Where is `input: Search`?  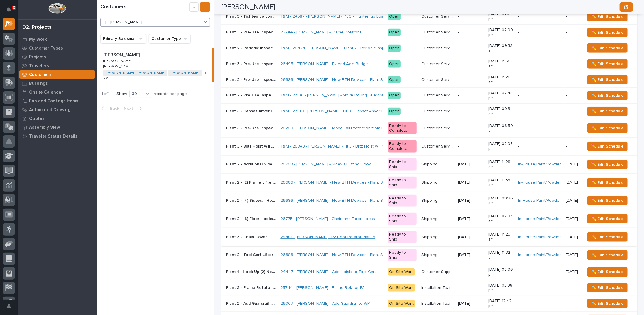 input: Search is located at coordinates (155, 22).